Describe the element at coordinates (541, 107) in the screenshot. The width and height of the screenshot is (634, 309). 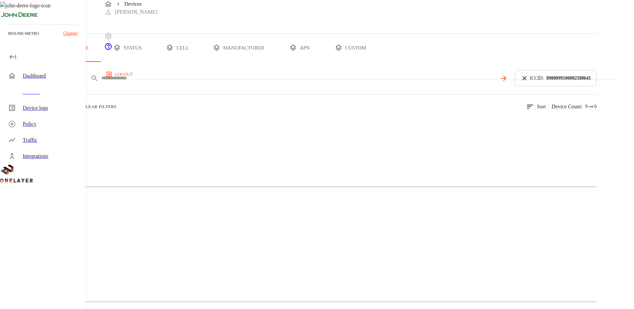
I see `p: Sort` at that location.